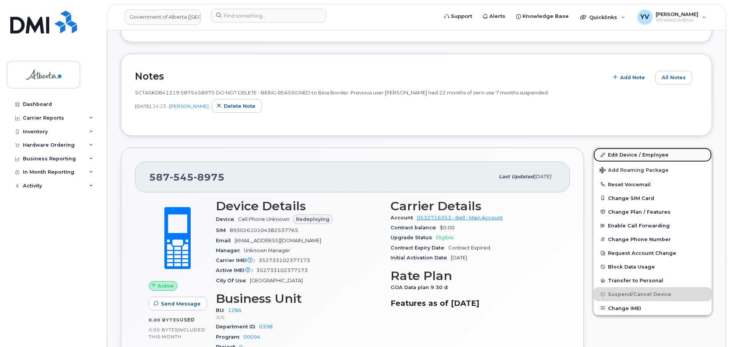 The height and width of the screenshot is (347, 730). What do you see at coordinates (447, 228) in the screenshot?
I see `span: $0.00` at bounding box center [447, 228].